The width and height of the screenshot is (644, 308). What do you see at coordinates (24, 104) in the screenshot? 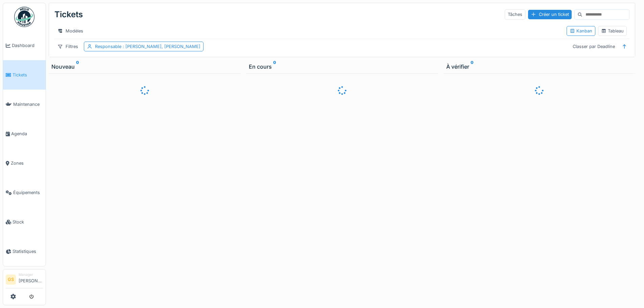
I see `a: Maintenance` at bounding box center [24, 104].